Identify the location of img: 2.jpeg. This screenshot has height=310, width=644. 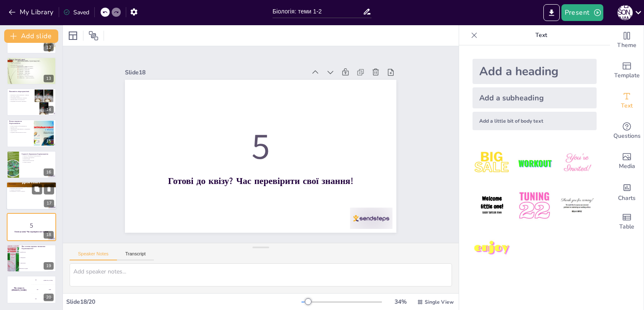
(534, 163).